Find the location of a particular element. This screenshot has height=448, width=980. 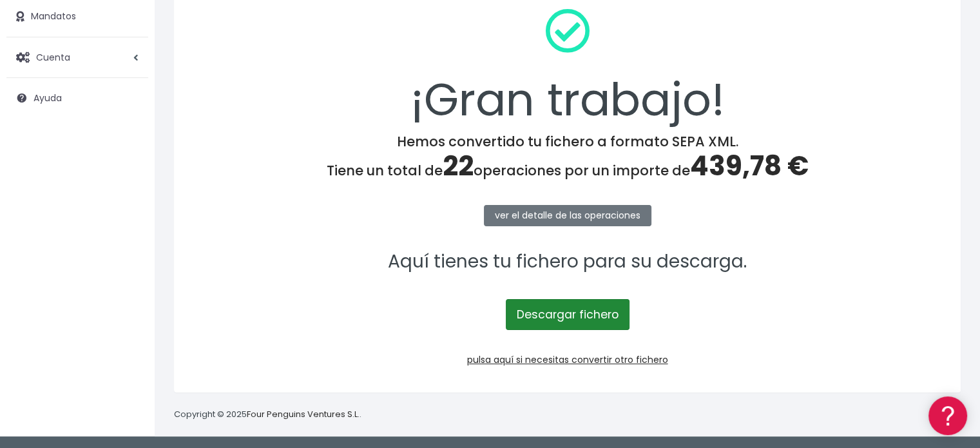

p: Copyright © 2025 . is located at coordinates (268, 414).